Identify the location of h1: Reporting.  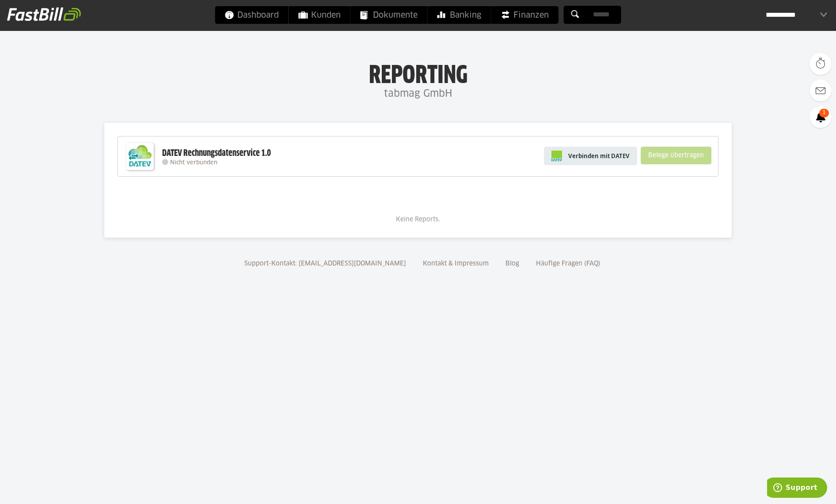
(418, 73).